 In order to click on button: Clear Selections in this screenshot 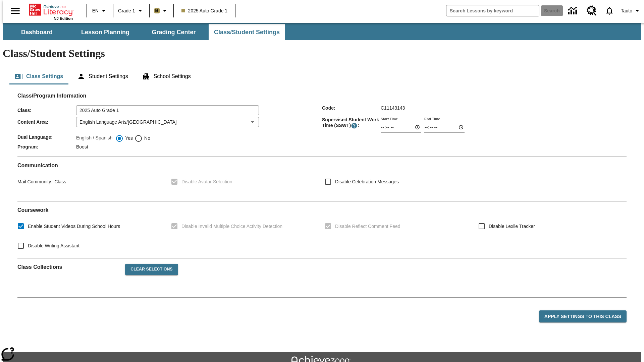, I will do `click(151, 269)`.